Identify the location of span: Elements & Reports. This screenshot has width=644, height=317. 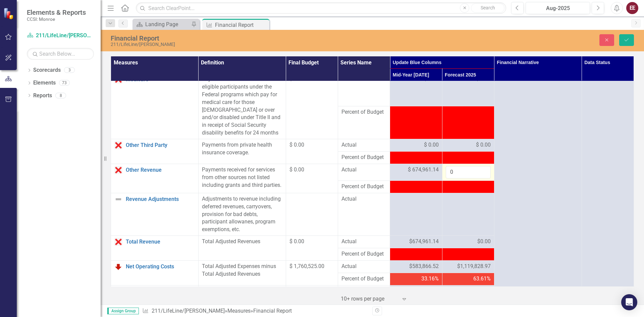
(56, 13).